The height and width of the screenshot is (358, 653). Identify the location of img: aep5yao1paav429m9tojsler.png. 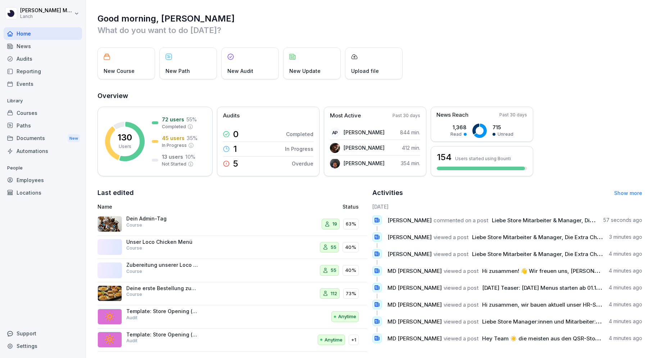
(110, 294).